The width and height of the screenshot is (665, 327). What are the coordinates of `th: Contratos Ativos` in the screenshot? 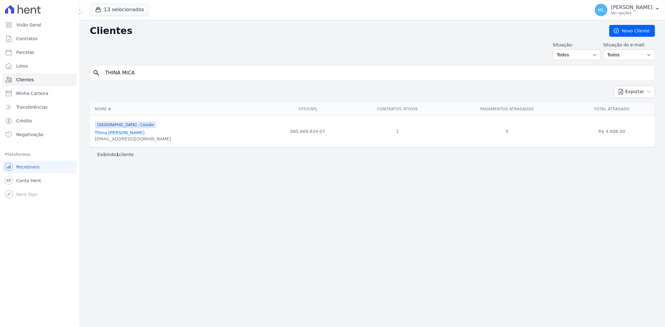 It's located at (398, 109).